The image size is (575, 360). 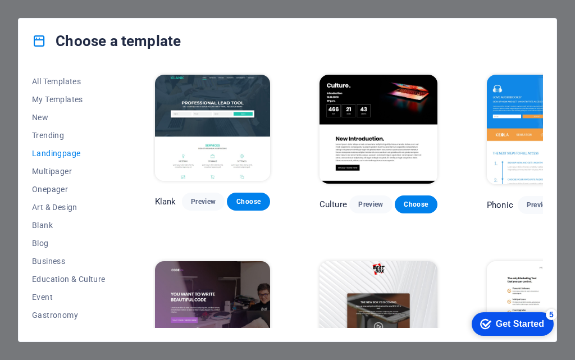 What do you see at coordinates (69, 99) in the screenshot?
I see `span: My Templates` at bounding box center [69, 99].